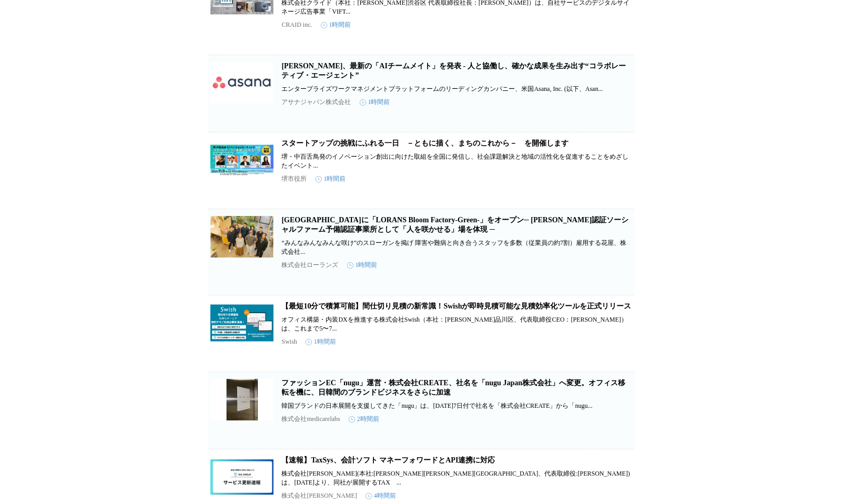 The height and width of the screenshot is (504, 842). I want to click on img: 【最短10分で積算可能】間仕切り見積の新常識！Swishが即時見積可能な見積効率化ツールを正式リリース, so click(242, 322).